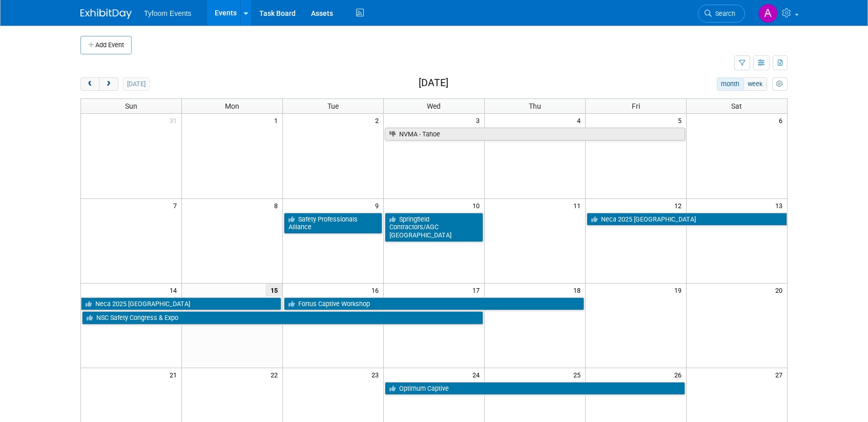  What do you see at coordinates (106, 45) in the screenshot?
I see `button: Add Event` at bounding box center [106, 45].